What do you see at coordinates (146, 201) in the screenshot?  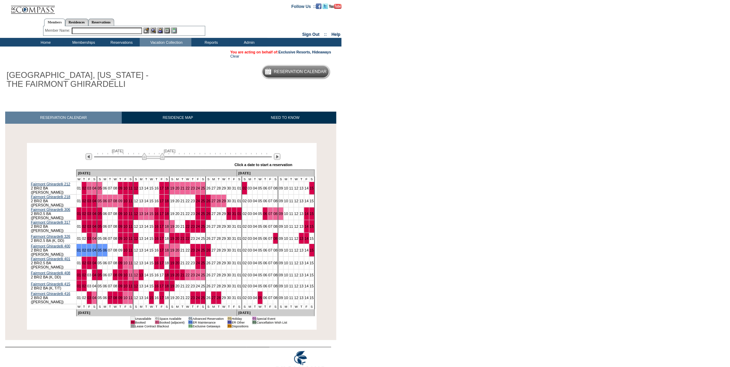 I see `a: 14` at bounding box center [146, 201].